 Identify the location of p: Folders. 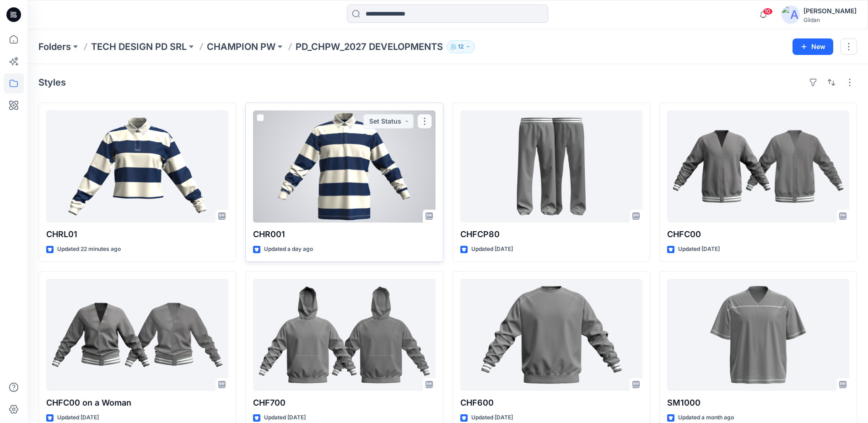
(54, 47).